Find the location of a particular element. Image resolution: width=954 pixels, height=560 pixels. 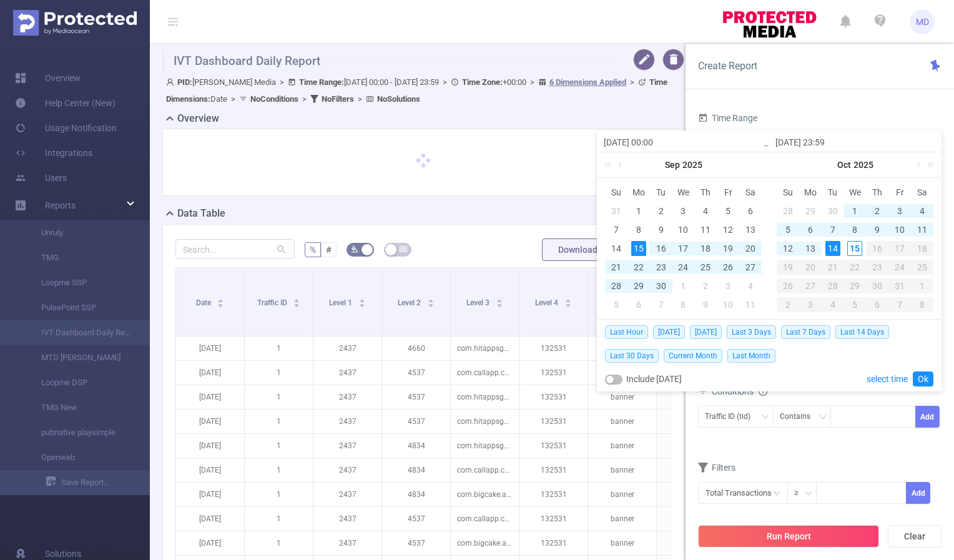

div: 11 is located at coordinates (751, 304).